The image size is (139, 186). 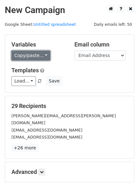 I want to click on span: Daily emails left: 50, so click(x=113, y=25).